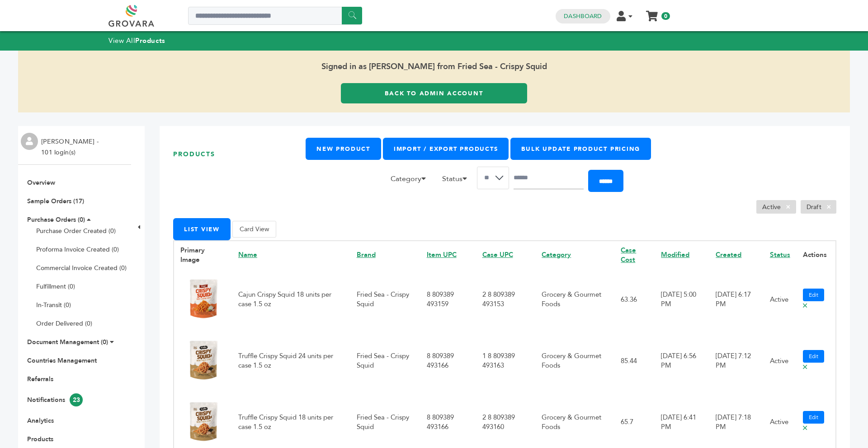  Describe the element at coordinates (457, 181) in the screenshot. I see `li: Status` at that location.